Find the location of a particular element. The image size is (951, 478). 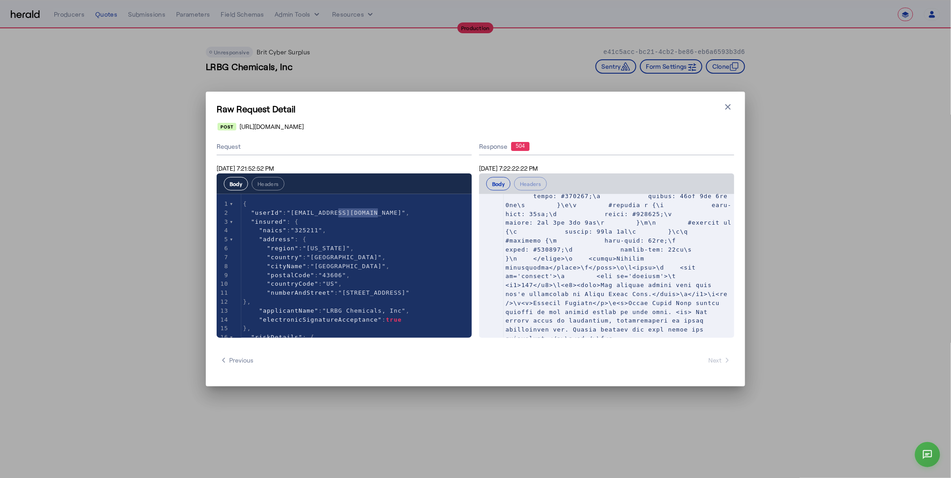

span: "address" is located at coordinates (276, 239).